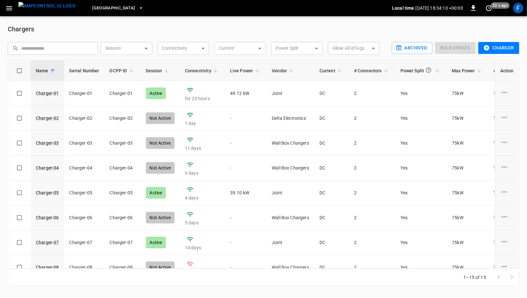 This screenshot has height=298, width=527. Describe the element at coordinates (47, 118) in the screenshot. I see `a: Charger-02` at that location.